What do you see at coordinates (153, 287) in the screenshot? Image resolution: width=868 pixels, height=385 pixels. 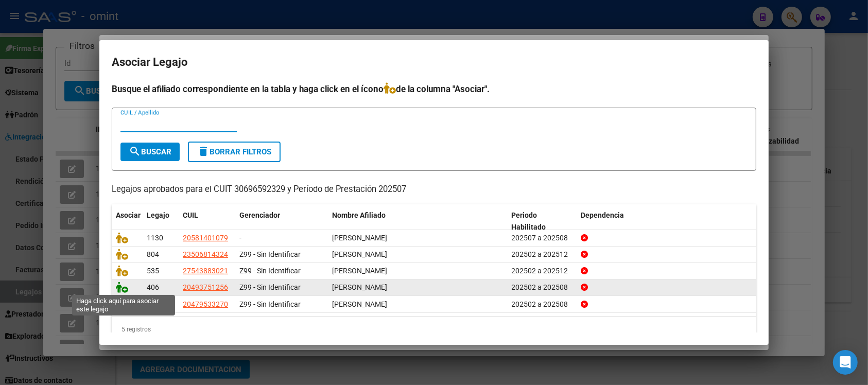 I see `span: 406` at bounding box center [153, 287].